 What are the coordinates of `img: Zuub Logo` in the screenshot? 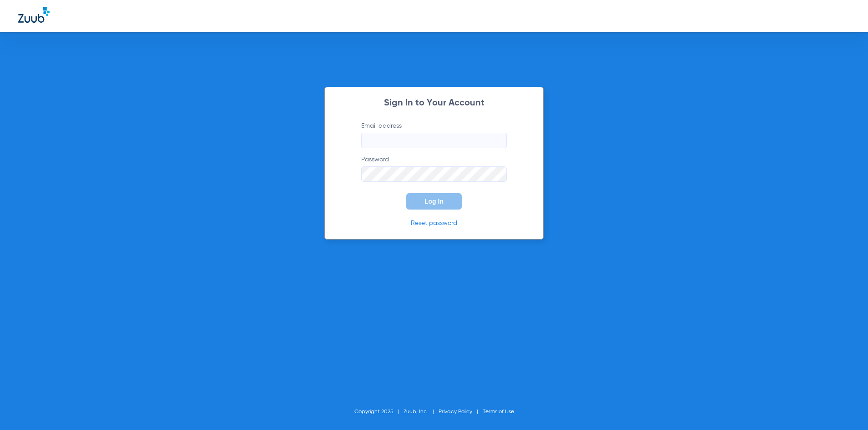 It's located at (34, 14).